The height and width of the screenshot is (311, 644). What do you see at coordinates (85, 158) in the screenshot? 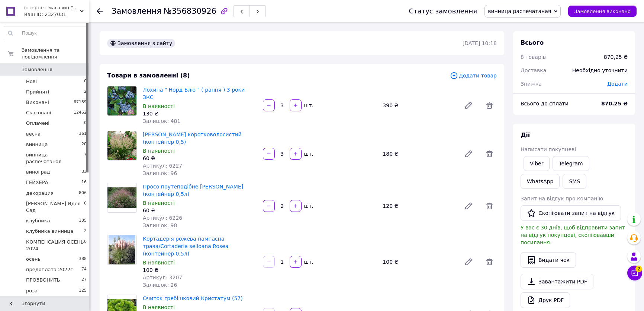
I see `span: 7` at bounding box center [85, 158].